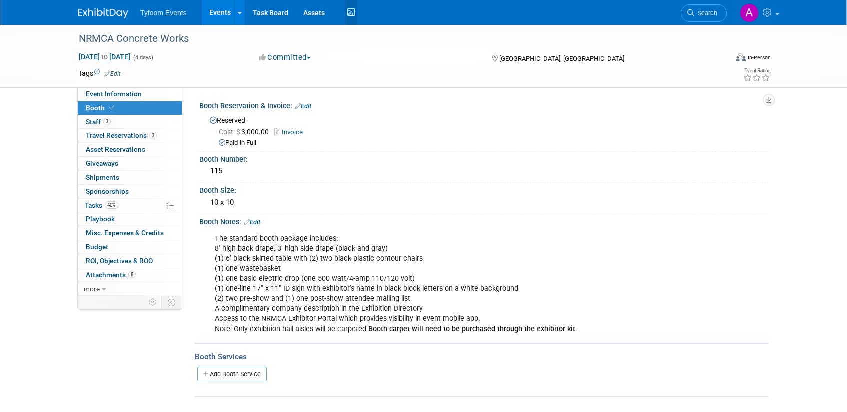 The height and width of the screenshot is (412, 847). Describe the element at coordinates (163, 13) in the screenshot. I see `span: Tyfoom Events` at that location.